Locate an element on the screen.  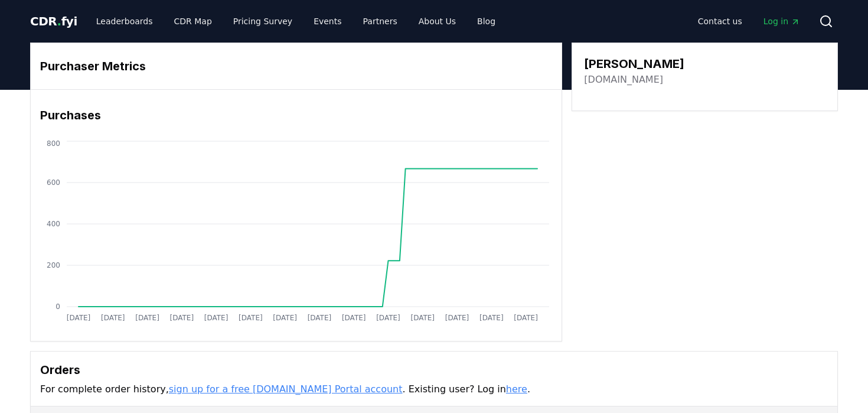
a: CDR Map is located at coordinates (193, 21).